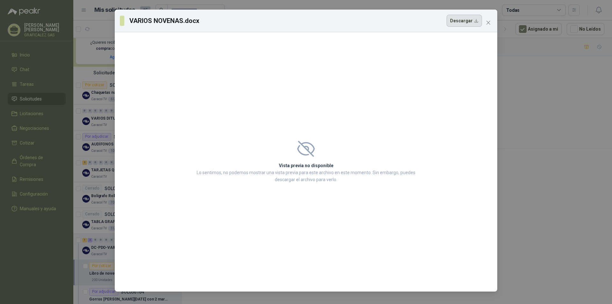 The image size is (612, 304). Describe the element at coordinates (464, 21) in the screenshot. I see `button: Descargar` at that location.